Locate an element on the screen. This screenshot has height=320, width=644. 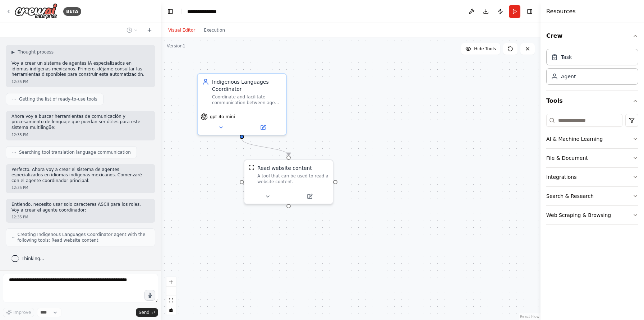
div: Indigenous Languages Coordinator is located at coordinates (247, 85).